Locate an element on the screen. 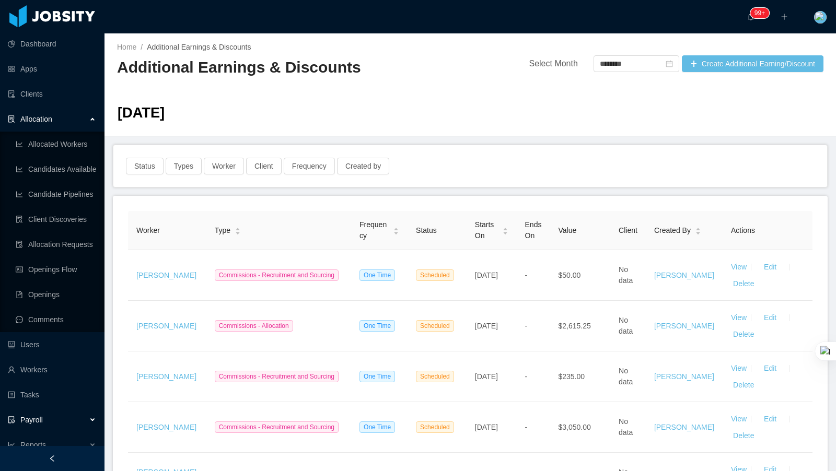 The image size is (836, 471). button: Status is located at coordinates (145, 166).